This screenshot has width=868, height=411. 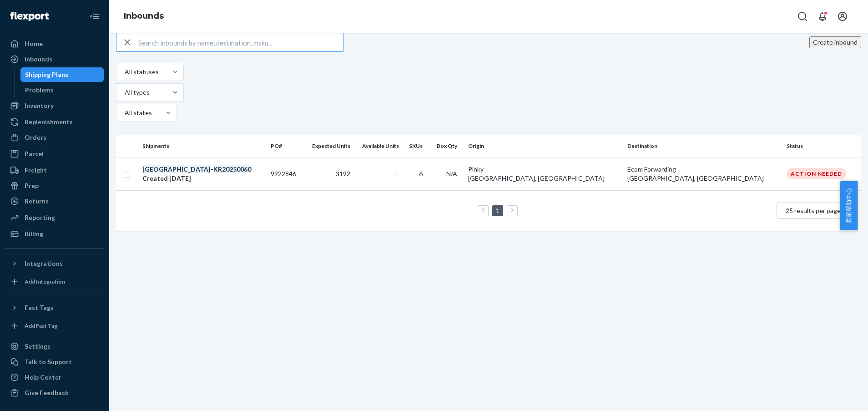 What do you see at coordinates (37, 201) in the screenshot?
I see `div: Returns` at bounding box center [37, 201].